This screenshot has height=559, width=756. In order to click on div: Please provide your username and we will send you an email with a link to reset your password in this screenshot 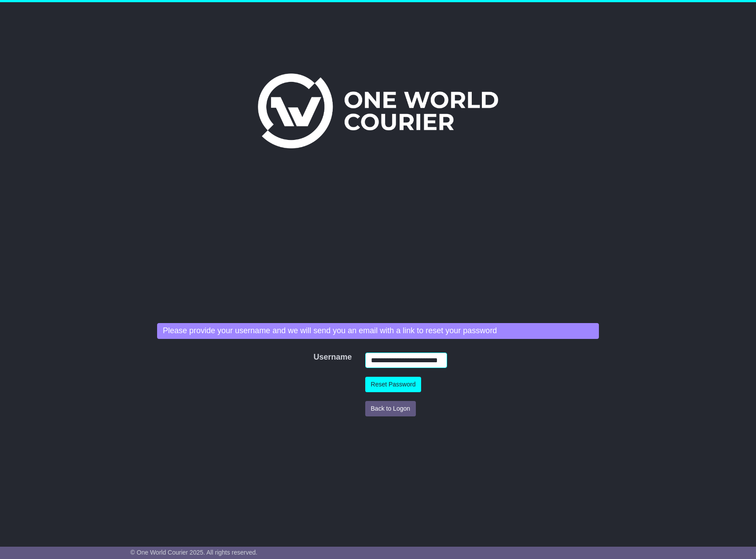, I will do `click(378, 331)`.